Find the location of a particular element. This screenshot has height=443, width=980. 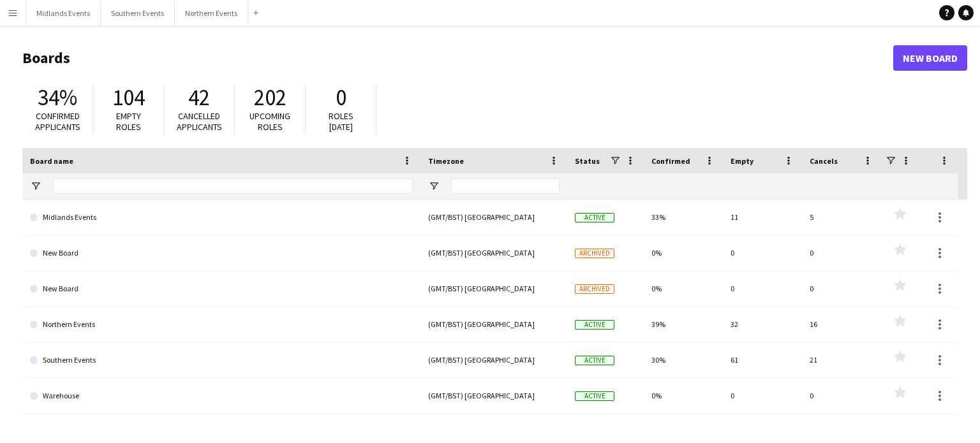

button: Midlands Events is located at coordinates (63, 12).